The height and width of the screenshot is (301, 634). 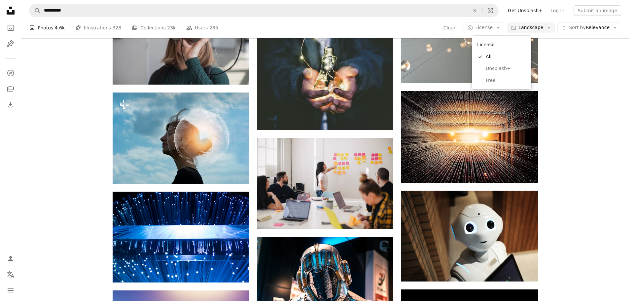 What do you see at coordinates (531, 28) in the screenshot?
I see `button: Landscape` at bounding box center [531, 28].